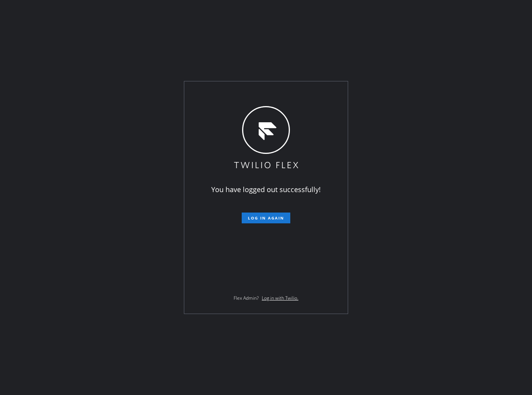 This screenshot has height=395, width=532. What do you see at coordinates (266, 218) in the screenshot?
I see `button: Log in again` at bounding box center [266, 218].